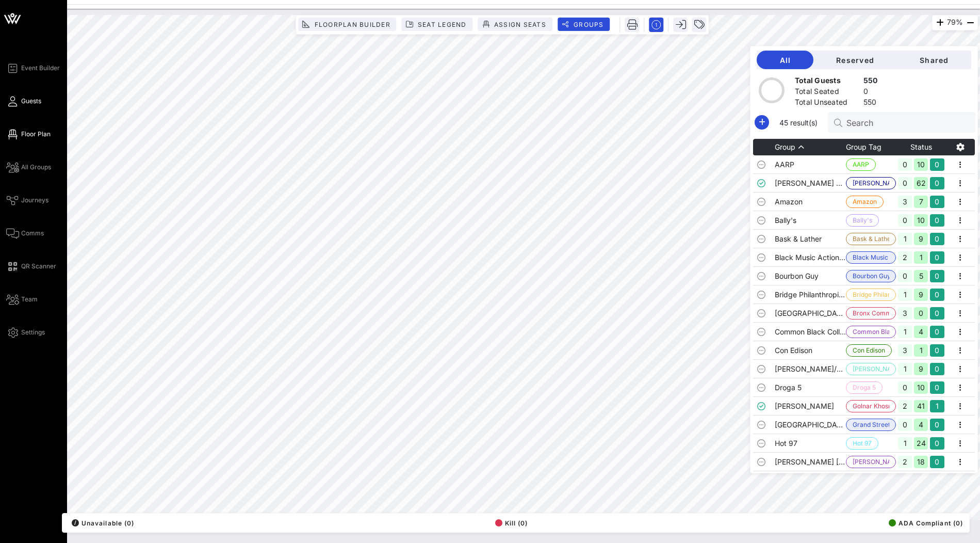 This screenshot has height=543, width=980. What do you see at coordinates (870, 82) in the screenshot?
I see `div: 550` at bounding box center [870, 82].